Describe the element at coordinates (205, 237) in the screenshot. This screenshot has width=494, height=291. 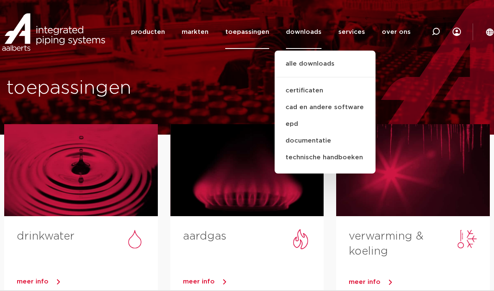
I see `a: aardgas` at that location.